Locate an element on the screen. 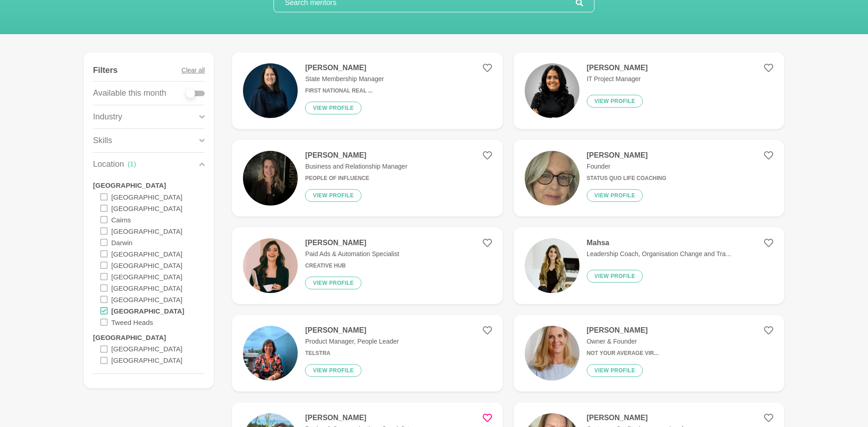 Image resolution: width=868 pixels, height=427 pixels. p: Paid Ads & Automation Specialist is located at coordinates (352, 254).